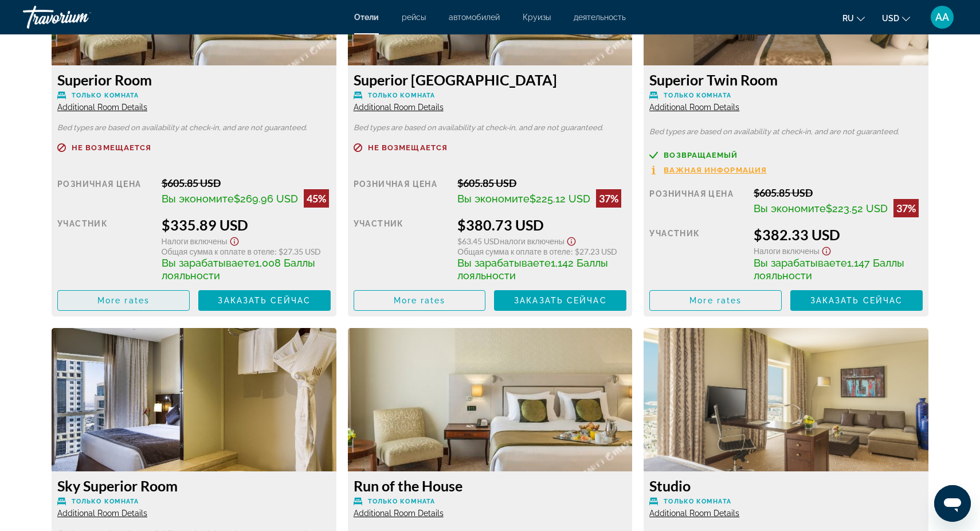 The image size is (980, 531). I want to click on span: 1,147 Баллы лояльности, so click(829, 269).